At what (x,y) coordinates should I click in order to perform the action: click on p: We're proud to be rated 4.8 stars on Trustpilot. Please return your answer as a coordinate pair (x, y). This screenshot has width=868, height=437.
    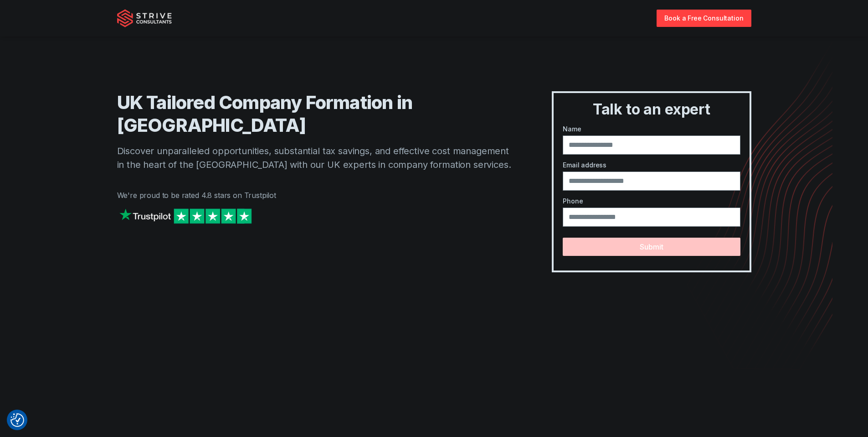
    Looking at the image, I should click on (316, 195).